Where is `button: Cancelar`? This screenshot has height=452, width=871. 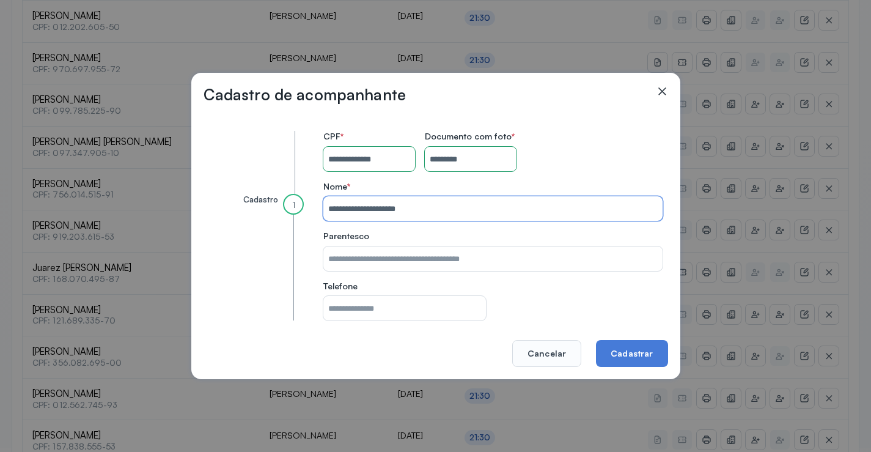 button: Cancelar is located at coordinates (546, 353).